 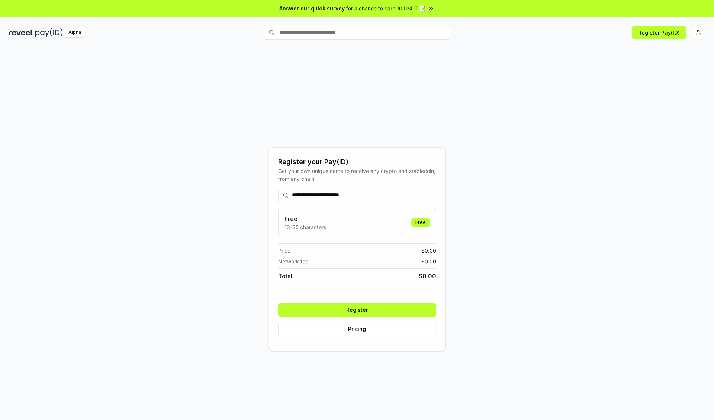 What do you see at coordinates (357, 162) in the screenshot?
I see `div: Register your Pay(ID)` at bounding box center [357, 162].